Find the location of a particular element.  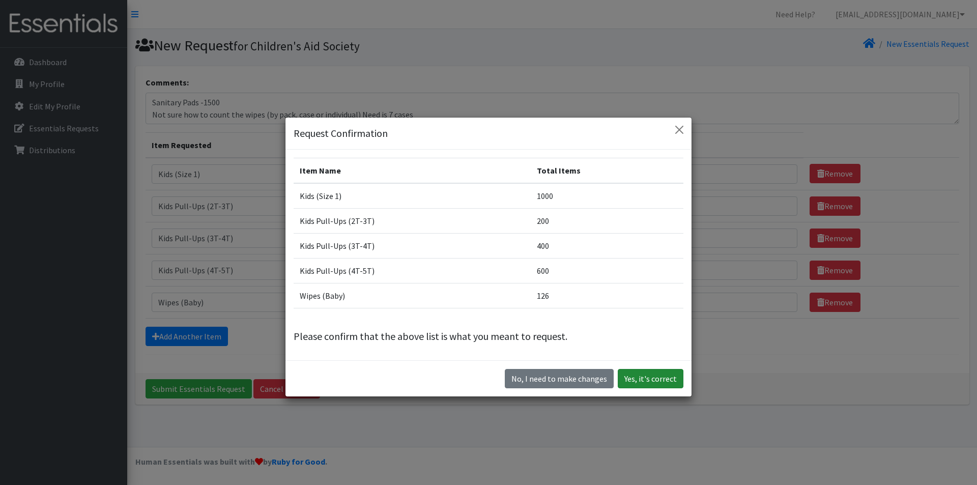

td: Kids Pull-Ups (3T-4T) is located at coordinates (412, 245).